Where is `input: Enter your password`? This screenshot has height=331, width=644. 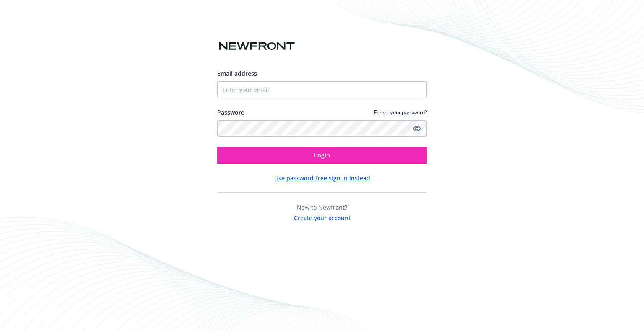
input: Enter your password is located at coordinates (322, 128).